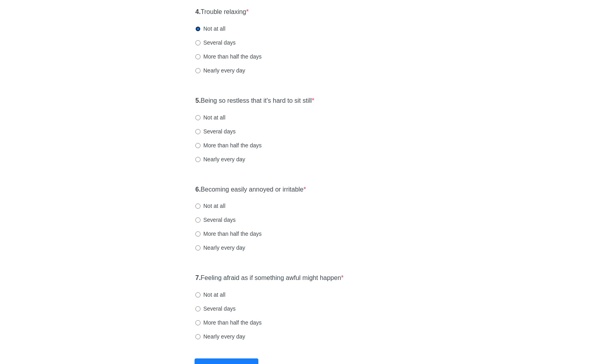 The image size is (604, 364). I want to click on label: Feeling afraid as if something awful might happen, so click(269, 278).